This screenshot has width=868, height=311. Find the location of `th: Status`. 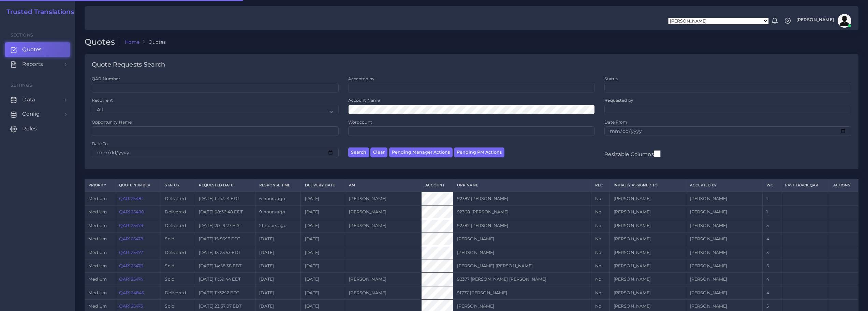

th: Status is located at coordinates (178, 186).